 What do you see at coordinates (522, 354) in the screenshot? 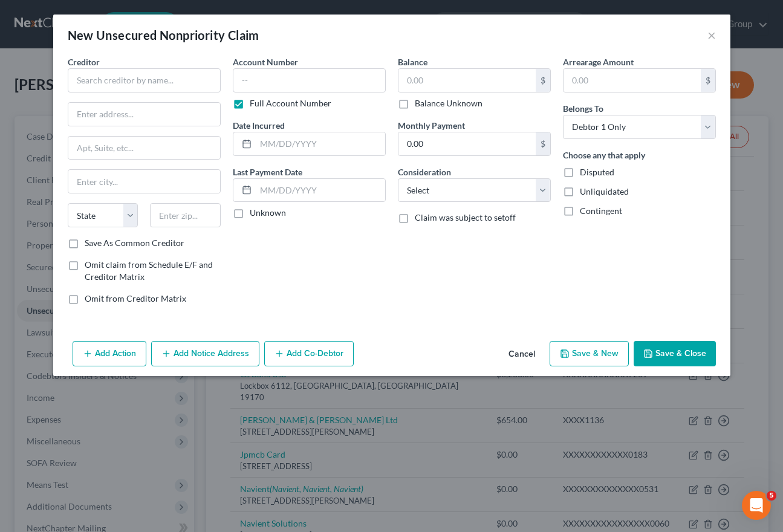
I see `button: Cancel` at bounding box center [522, 354].